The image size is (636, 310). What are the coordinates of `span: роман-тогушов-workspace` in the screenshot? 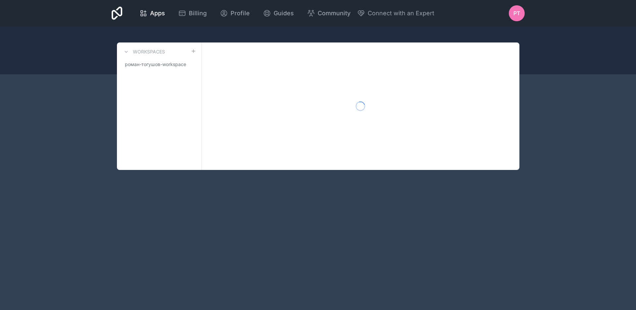 It's located at (155, 64).